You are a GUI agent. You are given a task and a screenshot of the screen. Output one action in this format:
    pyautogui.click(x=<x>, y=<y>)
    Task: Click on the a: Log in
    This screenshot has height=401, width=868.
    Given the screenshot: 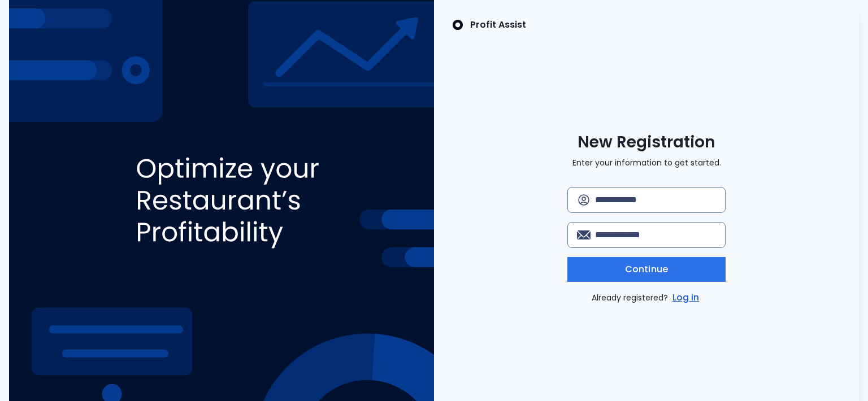 What is the action you would take?
    pyautogui.click(x=687, y=298)
    